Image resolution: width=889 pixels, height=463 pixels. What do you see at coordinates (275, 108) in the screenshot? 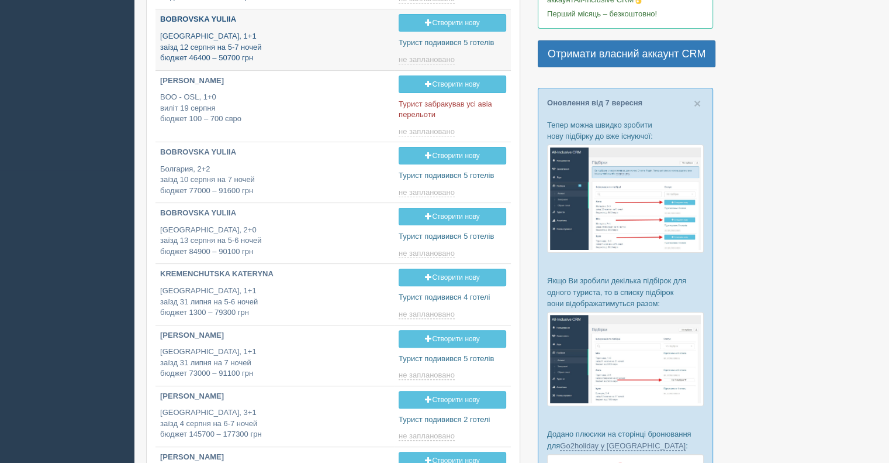
I see `p: BOO - OSL, 1+0 виліт 19 серпня бюджет 100 – 700 євро` at bounding box center [275, 108].